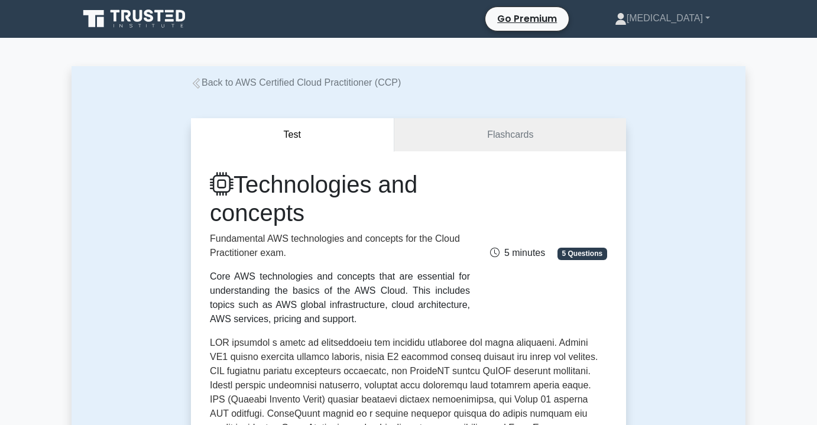 This screenshot has height=425, width=817. Describe the element at coordinates (296, 82) in the screenshot. I see `a: Back to AWS Certified Cloud Practitioner (CCP)` at that location.